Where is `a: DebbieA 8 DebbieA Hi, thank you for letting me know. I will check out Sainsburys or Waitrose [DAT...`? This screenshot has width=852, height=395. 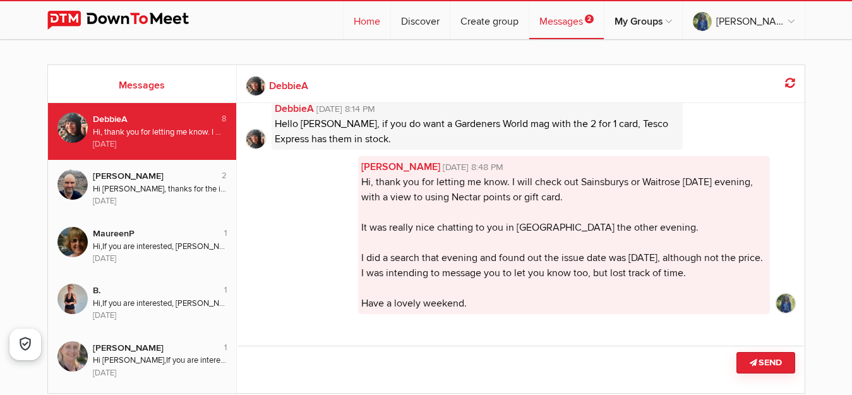
a: DebbieA 8 DebbieA Hi, thank you for letting me know. I will check out Sainsburys or Waitrose [DAT... is located at coordinates (142, 131).